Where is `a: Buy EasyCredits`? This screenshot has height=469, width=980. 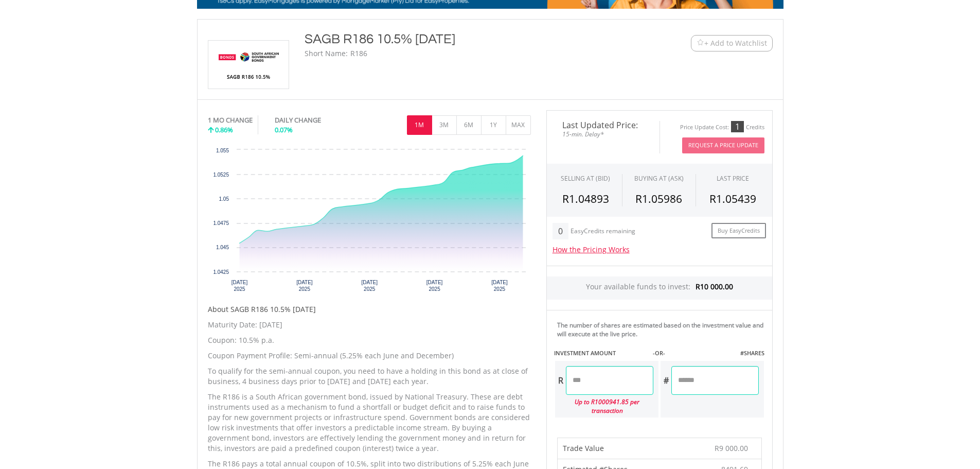
a: Buy EasyCredits is located at coordinates (739, 231).